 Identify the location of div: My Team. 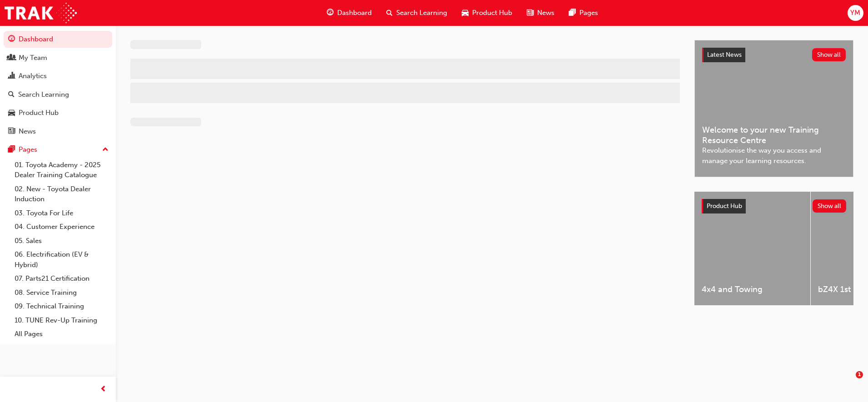
(33, 58).